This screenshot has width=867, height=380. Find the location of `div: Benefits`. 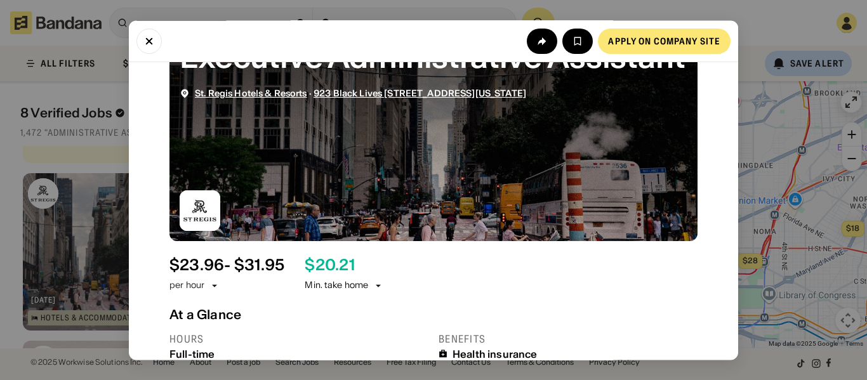

div: Benefits is located at coordinates (568, 339).